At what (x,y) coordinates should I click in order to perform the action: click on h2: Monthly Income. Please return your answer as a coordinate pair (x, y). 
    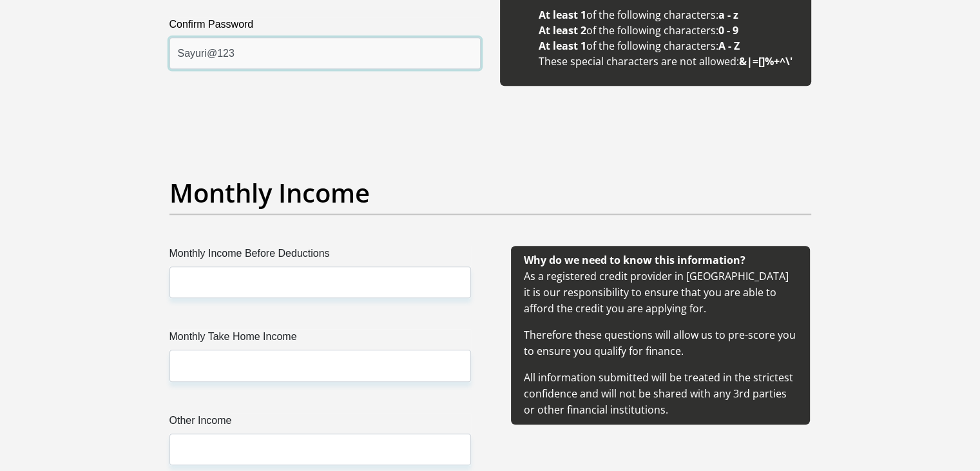
    Looking at the image, I should click on (490, 193).